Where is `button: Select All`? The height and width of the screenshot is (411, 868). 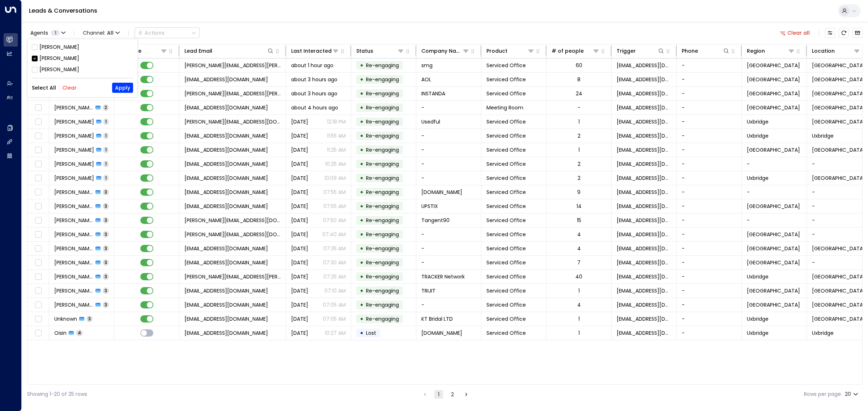 button: Select All is located at coordinates (44, 88).